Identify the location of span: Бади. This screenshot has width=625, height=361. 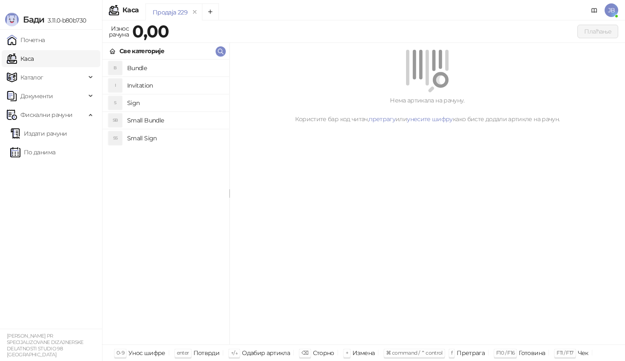
(34, 20).